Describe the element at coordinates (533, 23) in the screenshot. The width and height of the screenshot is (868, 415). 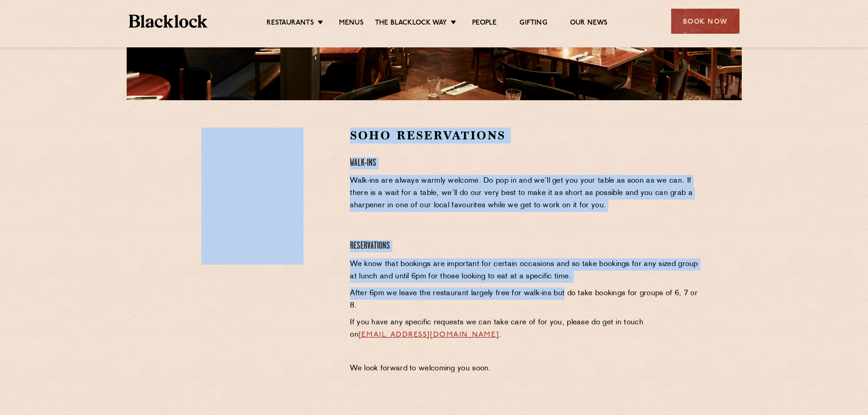
I see `a: Gifting` at that location.